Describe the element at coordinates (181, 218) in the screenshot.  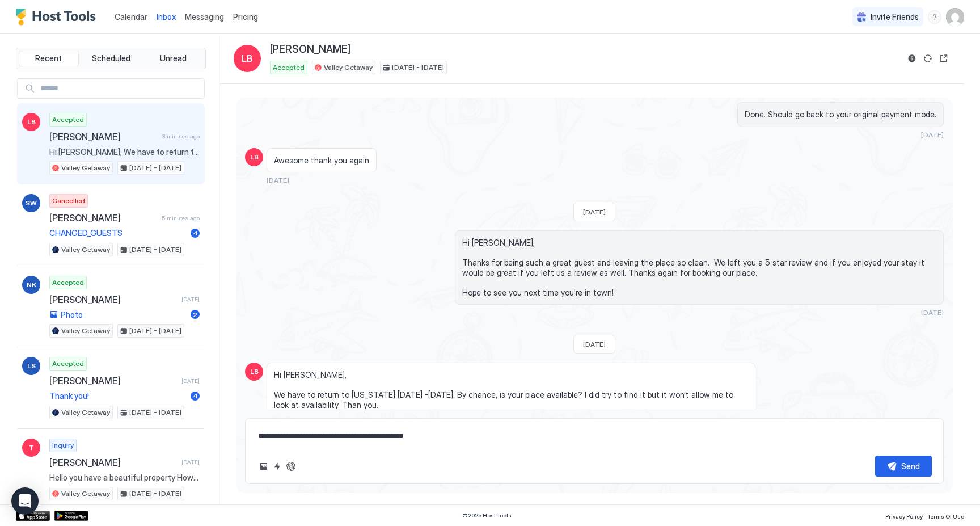
I see `span: 5 minutes ago` at that location.